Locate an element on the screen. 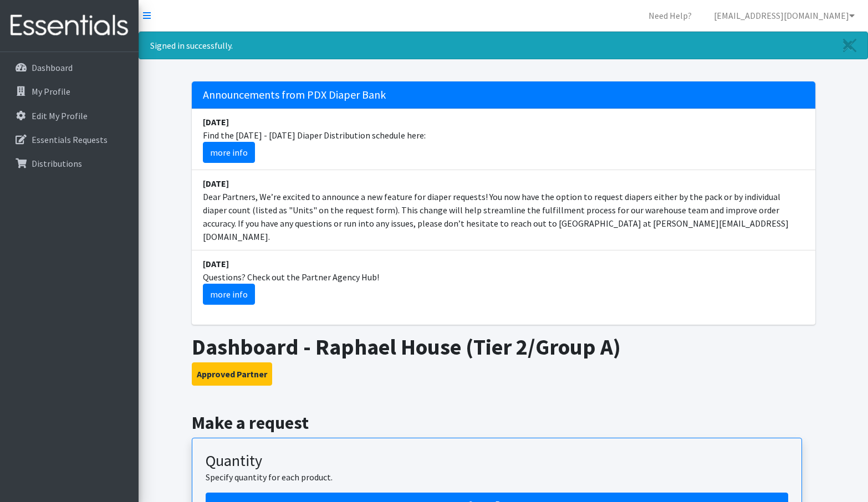 The width and height of the screenshot is (868, 502). a: Dashboard is located at coordinates (69, 68).